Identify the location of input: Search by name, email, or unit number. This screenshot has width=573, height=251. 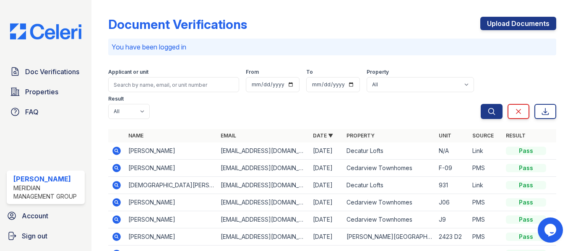
(174, 85).